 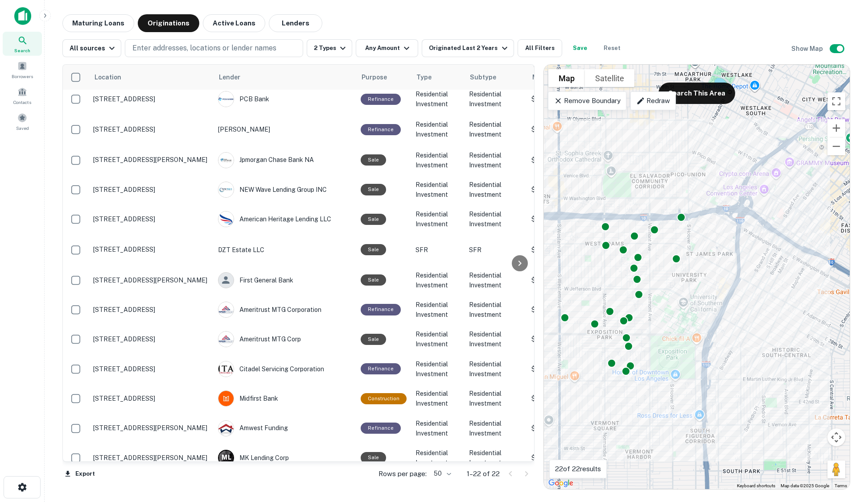 What do you see at coordinates (567, 77) in the screenshot?
I see `span: Mortgage Amount` at bounding box center [567, 77].